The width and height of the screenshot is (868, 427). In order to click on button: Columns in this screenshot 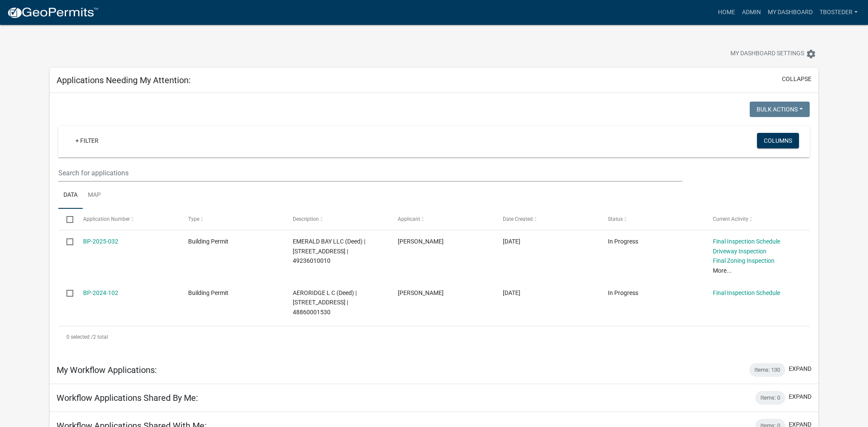, I will do `click(778, 141)`.